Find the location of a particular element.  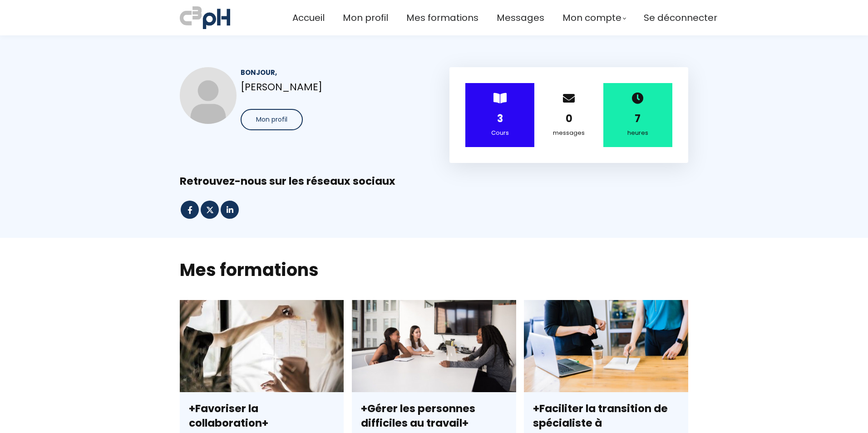

strong: 7 is located at coordinates (637, 119).